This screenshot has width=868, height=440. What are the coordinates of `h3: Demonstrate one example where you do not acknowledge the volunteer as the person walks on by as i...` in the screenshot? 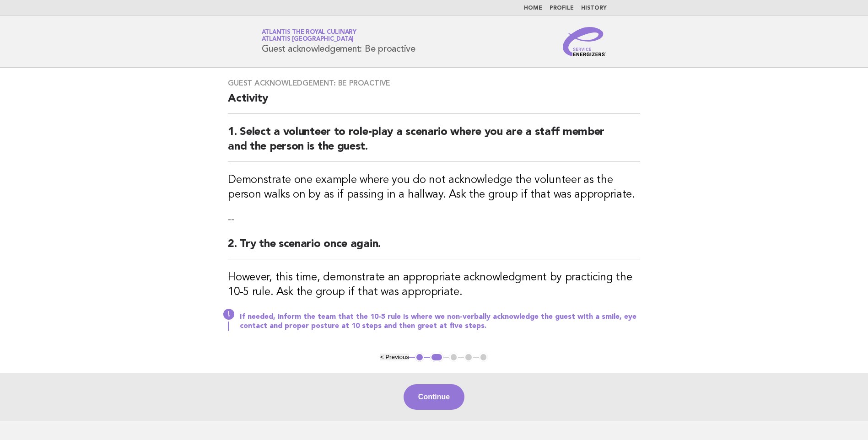 It's located at (434, 187).